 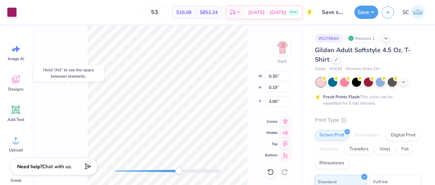 I want to click on span: Add Text, so click(x=16, y=120).